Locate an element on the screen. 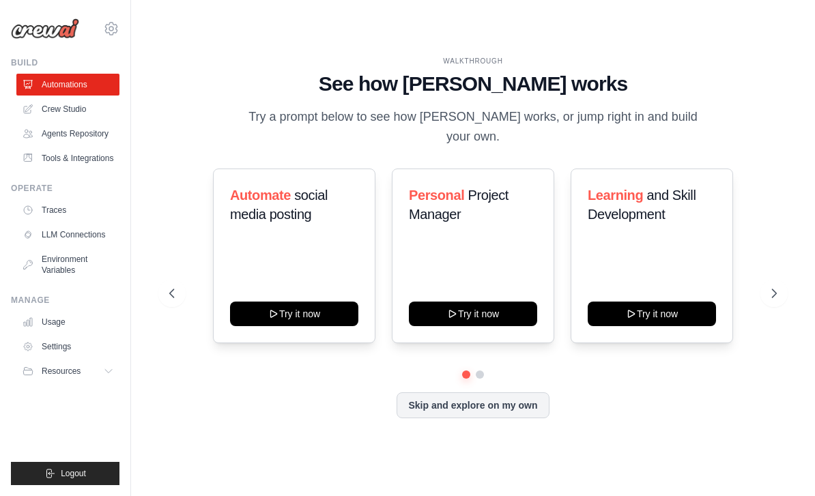 The image size is (815, 496). a: Crew Studio is located at coordinates (68, 109).